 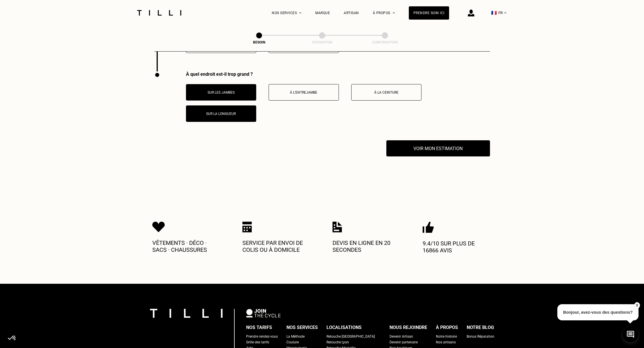 What do you see at coordinates (445, 342) in the screenshot?
I see `a: Nos artisans` at bounding box center [445, 342].